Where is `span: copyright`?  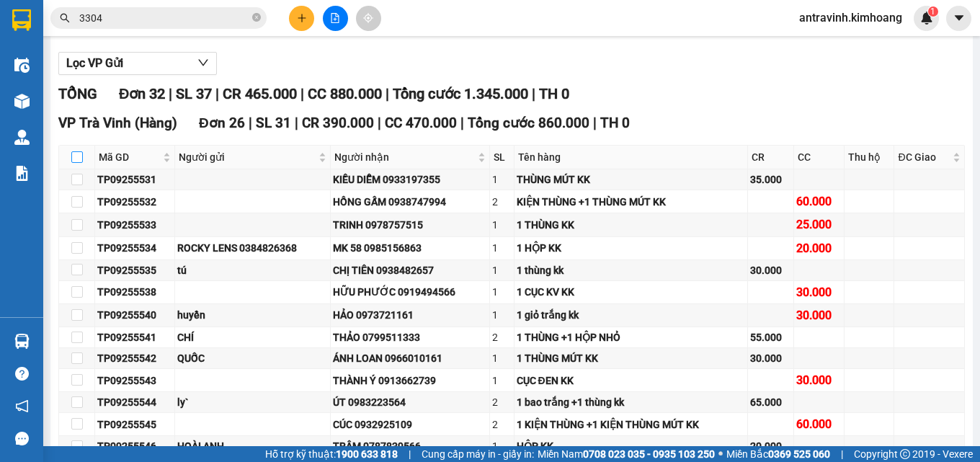
span: copyright is located at coordinates (905, 454).